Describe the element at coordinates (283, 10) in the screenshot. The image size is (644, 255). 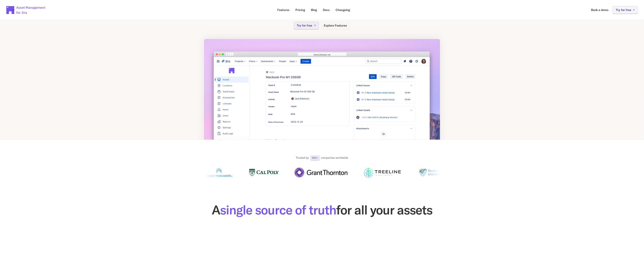
I see `p: Features` at that location.